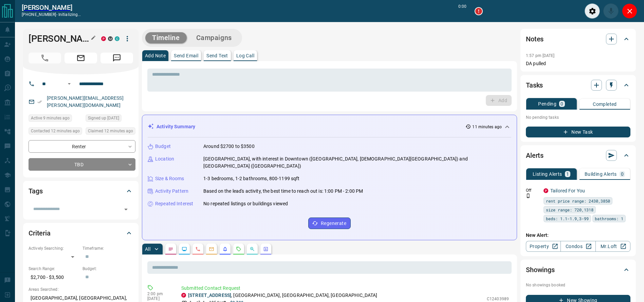 The height and width of the screenshot is (302, 644). What do you see at coordinates (165, 159) in the screenshot?
I see `p: Location` at bounding box center [165, 159].